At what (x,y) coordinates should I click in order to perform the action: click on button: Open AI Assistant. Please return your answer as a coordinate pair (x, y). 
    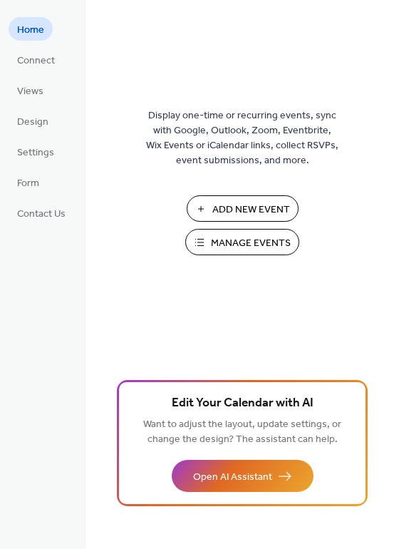
    Looking at the image, I should click on (242, 475).